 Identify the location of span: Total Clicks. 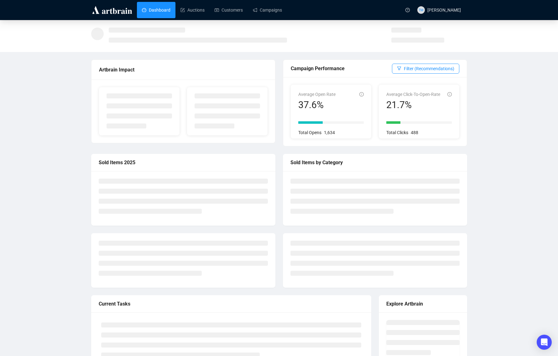
(397, 133).